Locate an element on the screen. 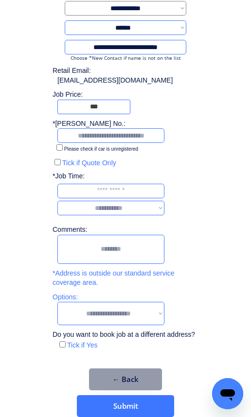 Image resolution: width=251 pixels, height=417 pixels. div: Retail Email: is located at coordinates (130, 71).